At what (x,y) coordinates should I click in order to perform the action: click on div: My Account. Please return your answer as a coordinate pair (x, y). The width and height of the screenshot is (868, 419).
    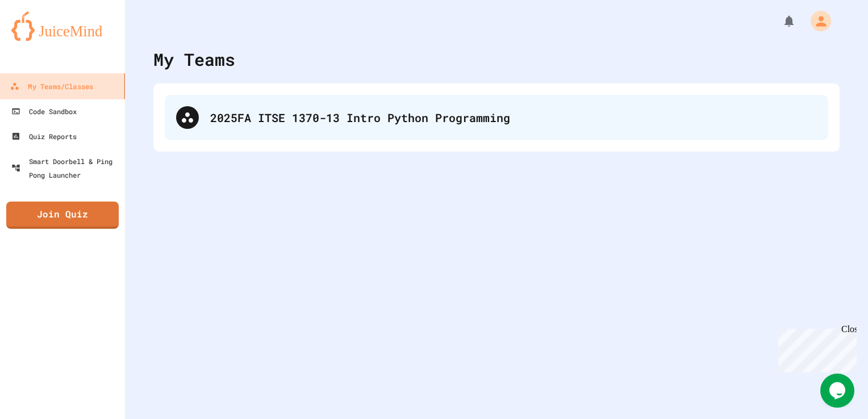
    Looking at the image, I should click on (816, 21).